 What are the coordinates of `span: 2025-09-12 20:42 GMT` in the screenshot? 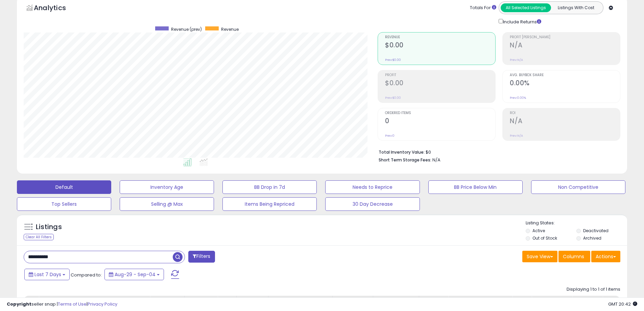 It's located at (623, 303).